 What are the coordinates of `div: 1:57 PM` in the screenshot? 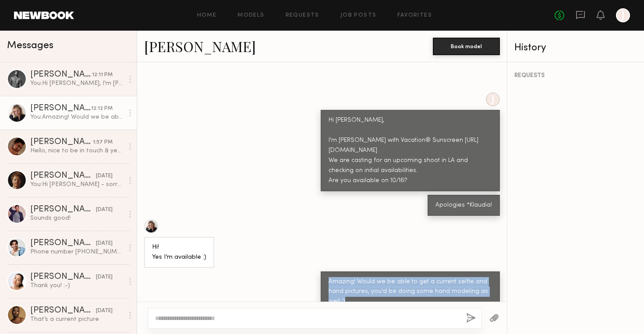 It's located at (102, 142).